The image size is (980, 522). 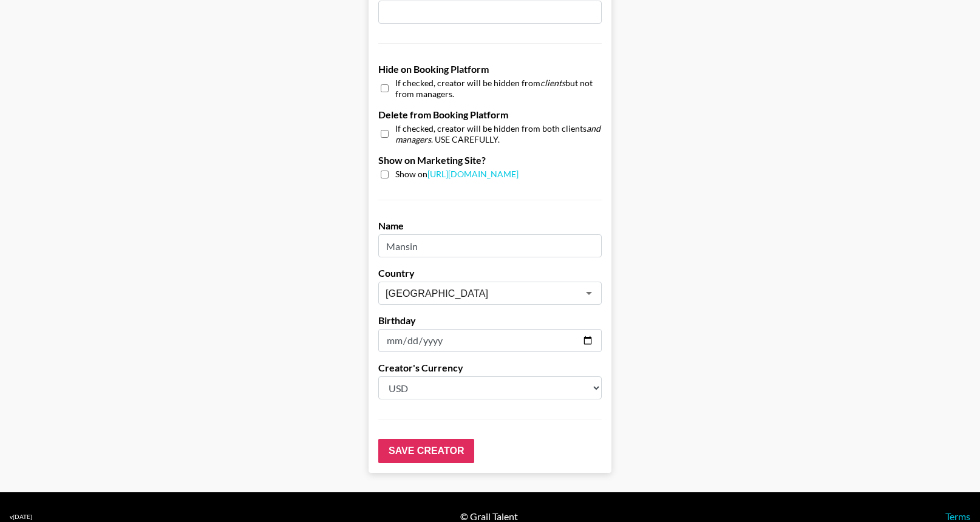 I want to click on button: Open, so click(x=589, y=293).